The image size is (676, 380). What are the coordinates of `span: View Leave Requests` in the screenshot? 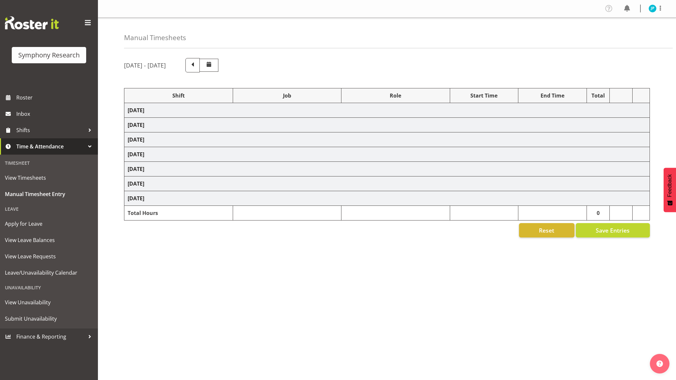 It's located at (49, 257).